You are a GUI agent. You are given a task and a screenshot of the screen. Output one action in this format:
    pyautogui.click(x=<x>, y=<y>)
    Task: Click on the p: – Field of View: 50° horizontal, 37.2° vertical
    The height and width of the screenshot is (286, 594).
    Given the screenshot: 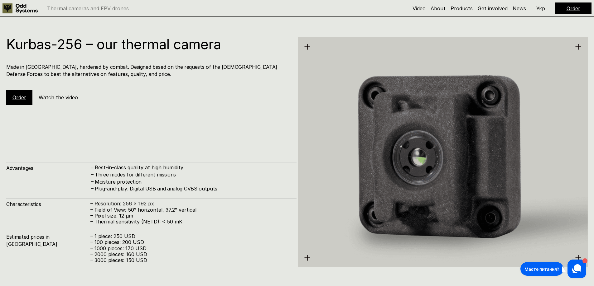 What is the action you would take?
    pyautogui.click(x=190, y=210)
    